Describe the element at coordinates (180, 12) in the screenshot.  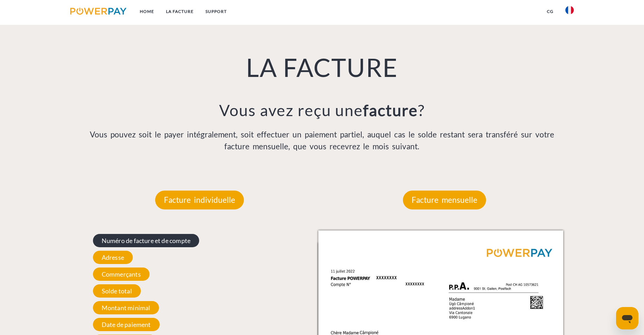
I see `a: LA FACTURE` at that location.